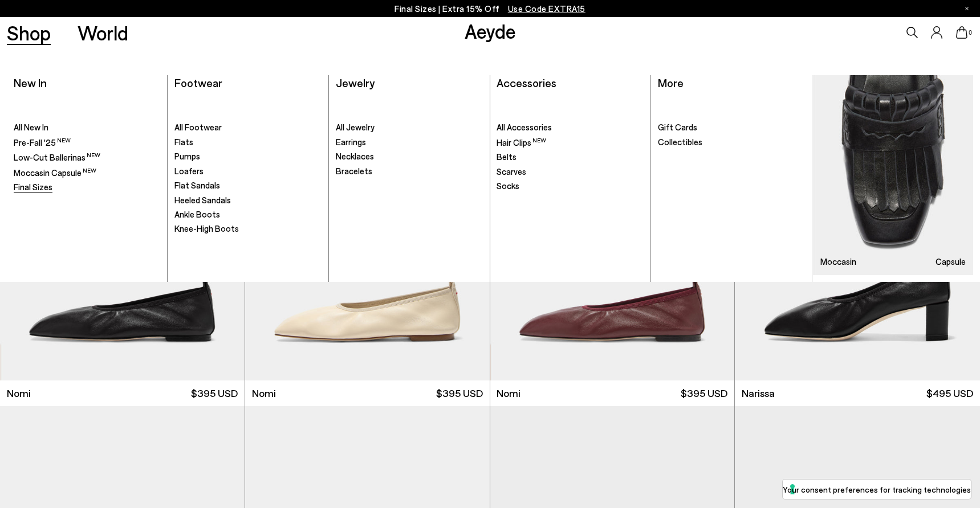 This screenshot has width=980, height=508. Describe the element at coordinates (950, 261) in the screenshot. I see `h3: Capsule` at that location.